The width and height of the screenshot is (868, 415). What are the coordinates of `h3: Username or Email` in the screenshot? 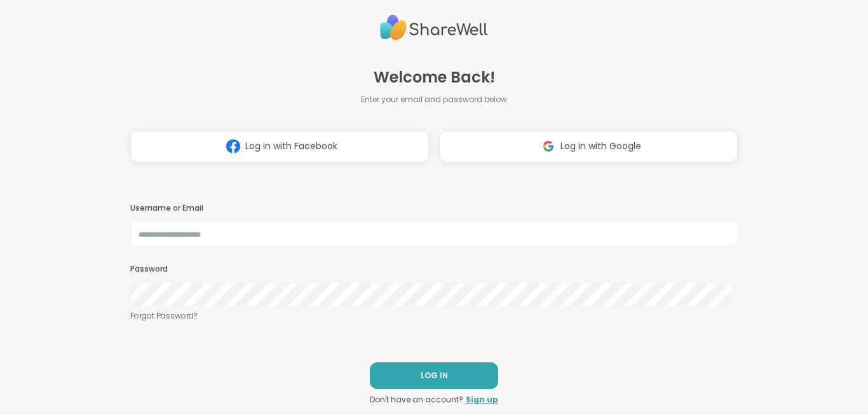 It's located at (434, 208).